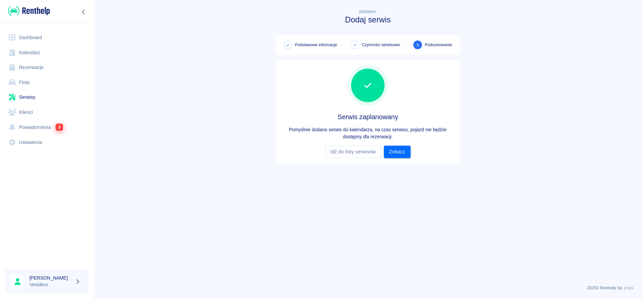 The height and width of the screenshot is (299, 642). Describe the element at coordinates (47, 112) in the screenshot. I see `a: Klienci` at that location.